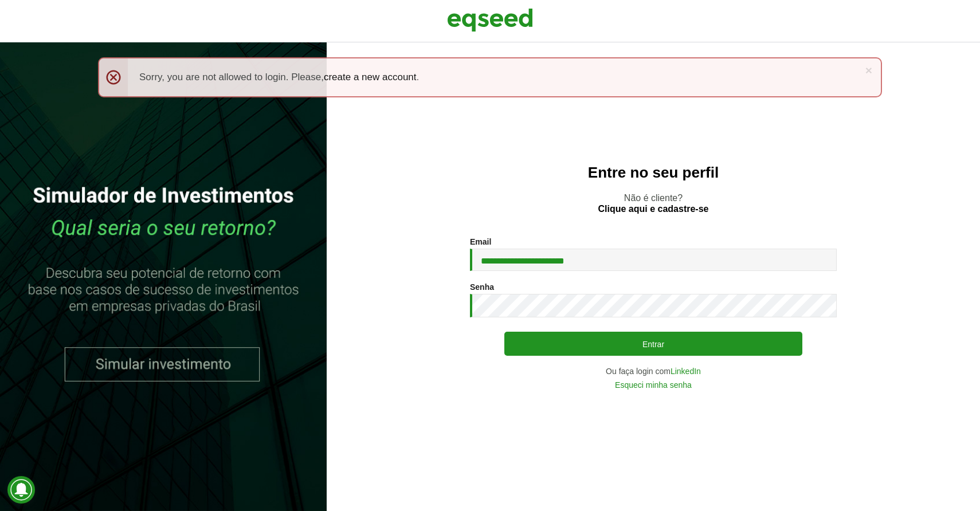  Describe the element at coordinates (654, 172) in the screenshot. I see `h2: Entre no seu perfil` at that location.